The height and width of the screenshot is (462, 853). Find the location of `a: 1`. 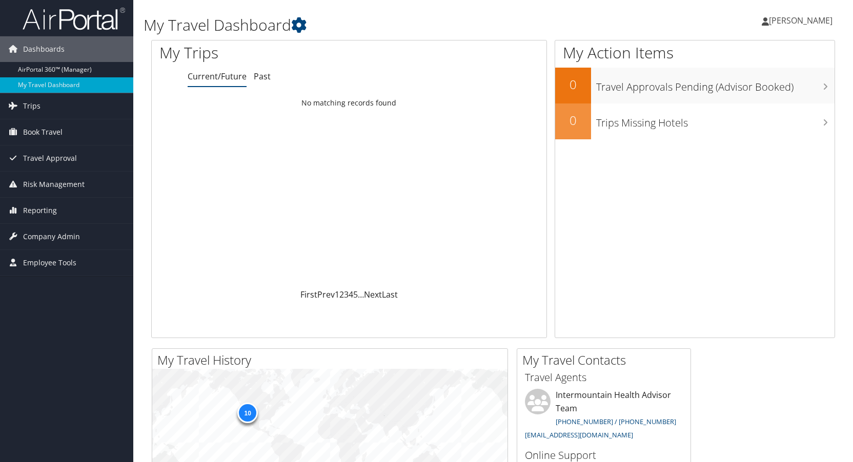

a: 1 is located at coordinates (337, 295).